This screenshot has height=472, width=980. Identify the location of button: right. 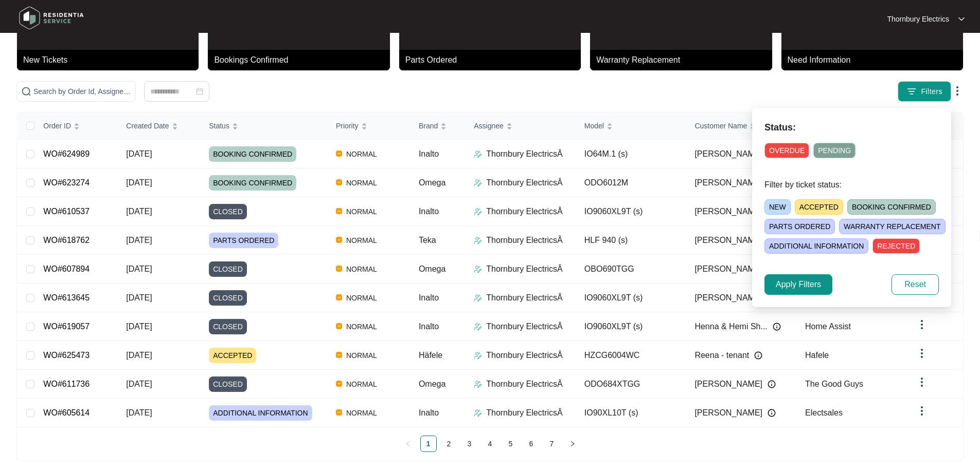
(573, 444).